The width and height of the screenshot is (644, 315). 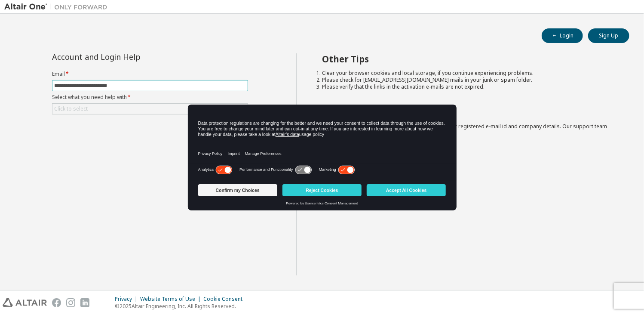 What do you see at coordinates (58, 7) in the screenshot?
I see `img: Altair One` at bounding box center [58, 7].